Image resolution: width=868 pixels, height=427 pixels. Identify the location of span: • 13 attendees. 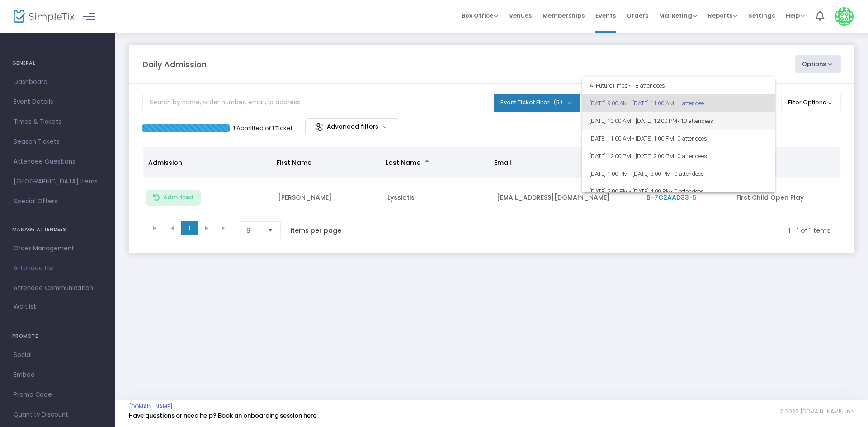
(696, 121).